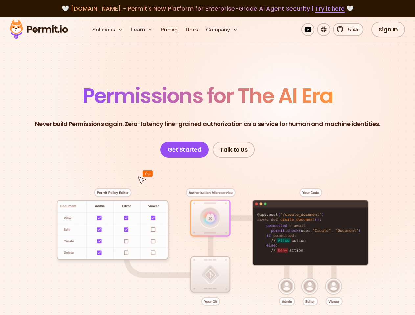  Describe the element at coordinates (192, 30) in the screenshot. I see `a: Docs` at that location.